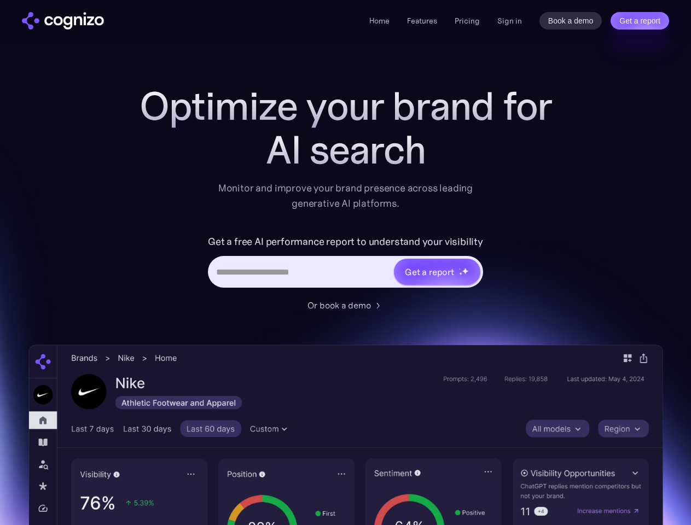 The width and height of the screenshot is (691, 525). What do you see at coordinates (422, 21) in the screenshot?
I see `a: Features` at bounding box center [422, 21].